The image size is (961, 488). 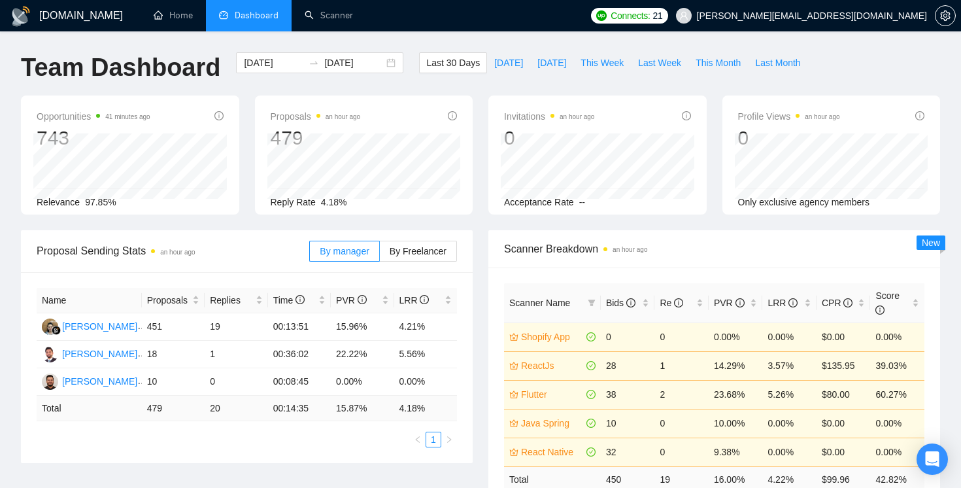 What do you see at coordinates (735, 452) in the screenshot?
I see `td: 9.38%` at bounding box center [735, 452].